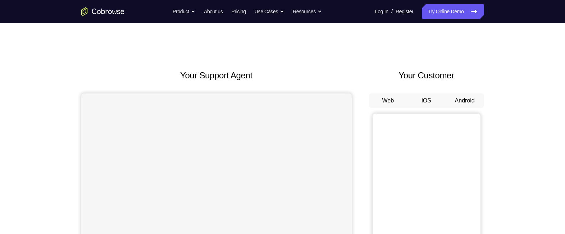 The width and height of the screenshot is (565, 234). I want to click on button: Product, so click(184, 12).